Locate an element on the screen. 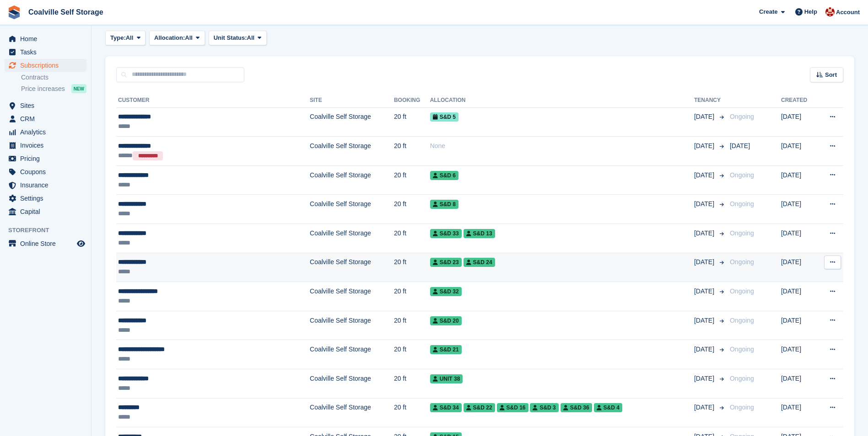  span: S&D 3 is located at coordinates (544, 408).